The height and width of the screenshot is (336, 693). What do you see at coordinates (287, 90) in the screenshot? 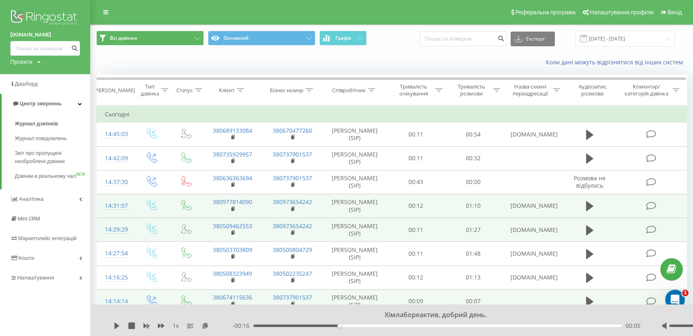
I see `div: Бізнес номер` at bounding box center [287, 90].